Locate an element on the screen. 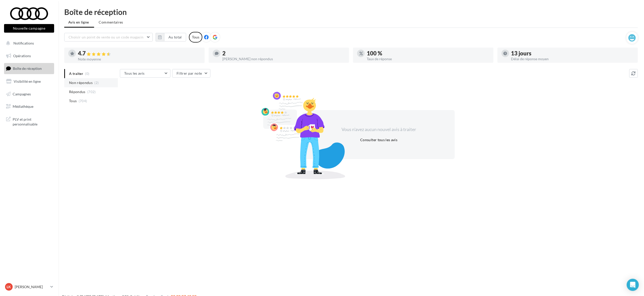  button: Notifications is located at coordinates (28, 43).